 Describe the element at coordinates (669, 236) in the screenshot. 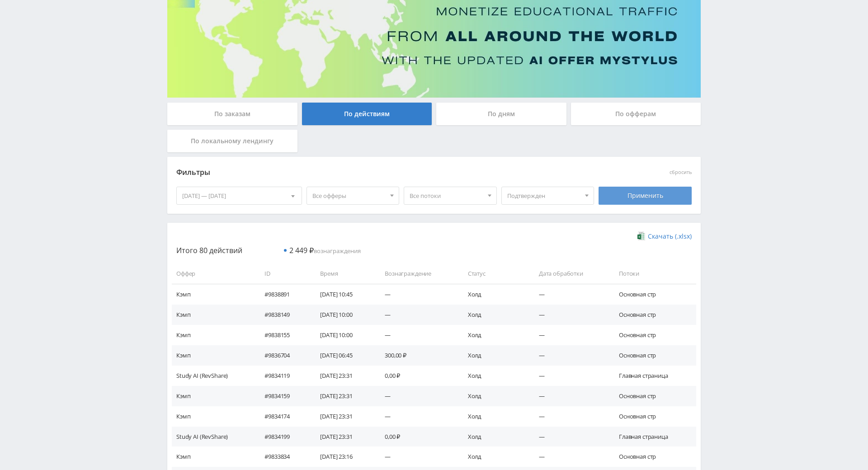

I see `span: Скачать (.xlsx)` at that location.